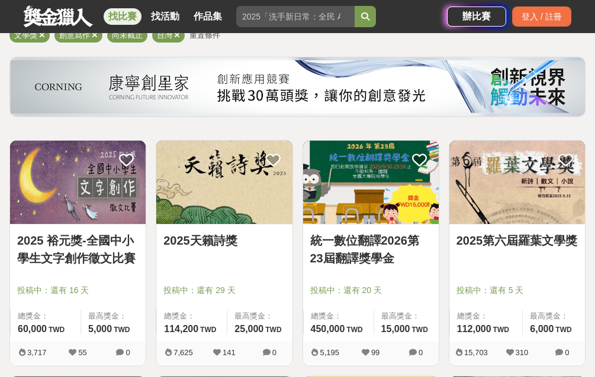  I want to click on span: 450,000, so click(328, 329).